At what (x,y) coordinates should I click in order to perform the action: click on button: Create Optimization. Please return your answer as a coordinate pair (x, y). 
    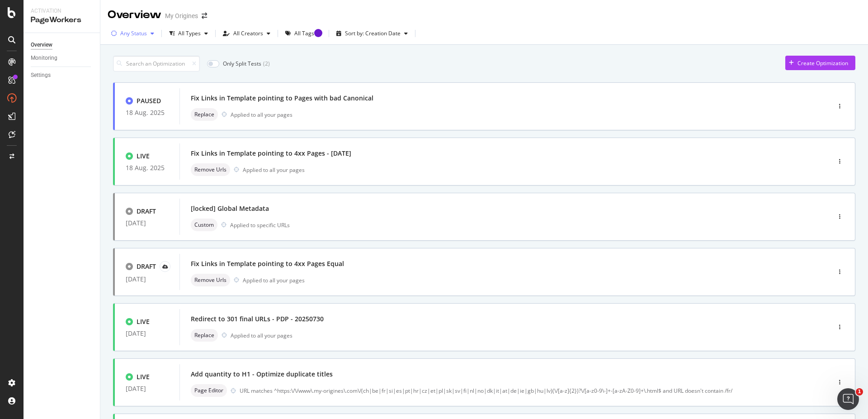
    Looking at the image, I should click on (820, 63).